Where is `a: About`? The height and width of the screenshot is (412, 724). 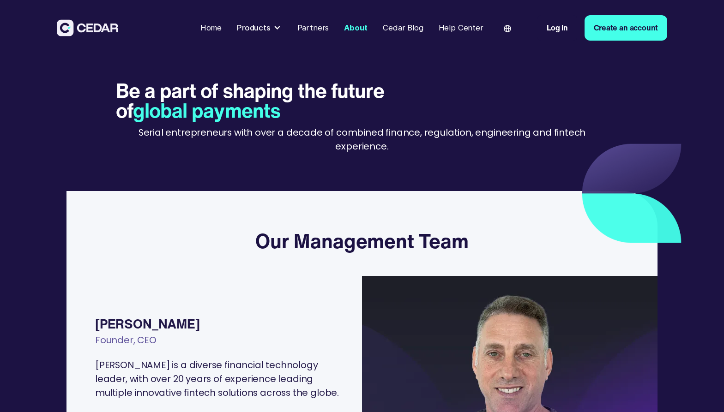 a: About is located at coordinates (356, 28).